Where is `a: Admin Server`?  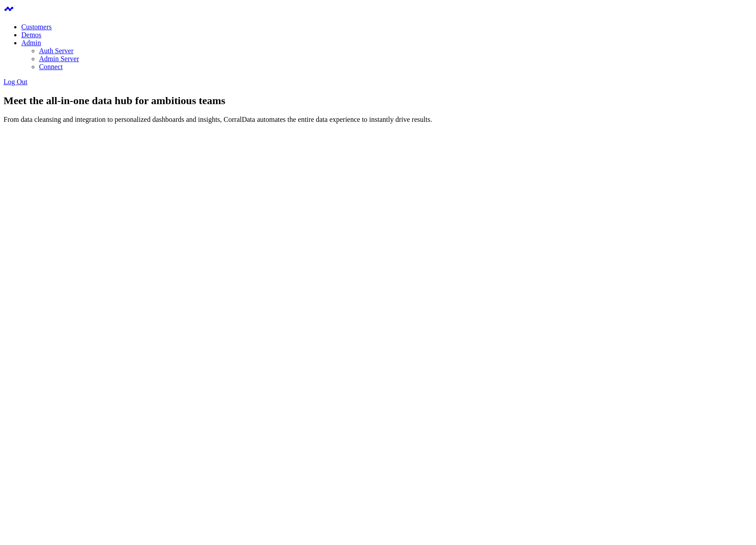 a: Admin Server is located at coordinates (59, 59).